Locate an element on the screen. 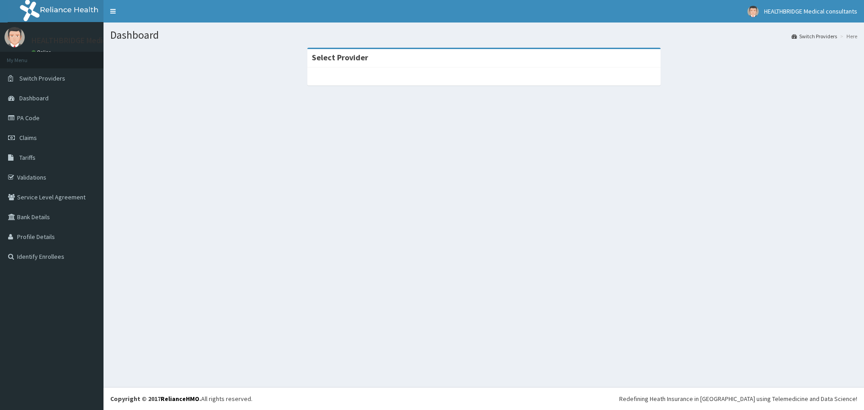  li: Here is located at coordinates (847, 36).